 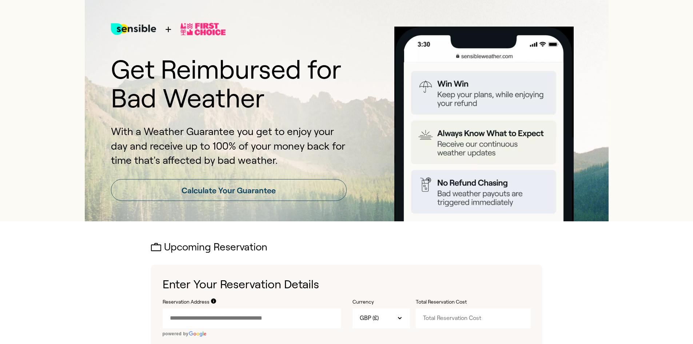 What do you see at coordinates (229, 146) in the screenshot?
I see `p: With a Weather Guarantee you get to enjoy your day and receive up to 100% of your money back for ...` at bounding box center [229, 146].